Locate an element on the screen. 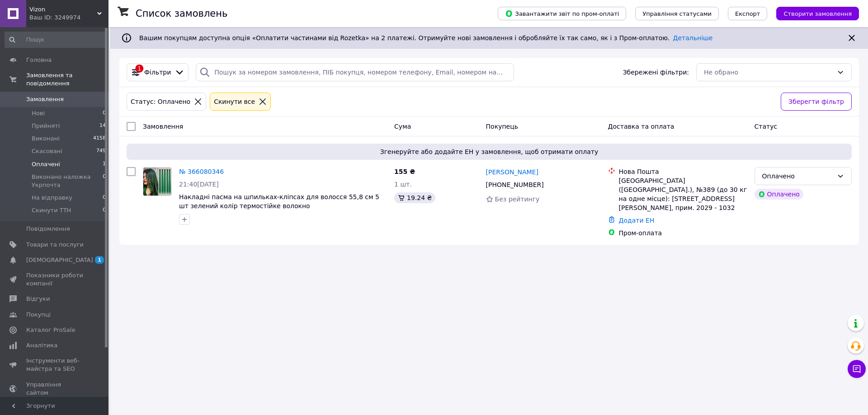 Image resolution: width=868 pixels, height=415 pixels. span: Скасовані is located at coordinates (47, 152).